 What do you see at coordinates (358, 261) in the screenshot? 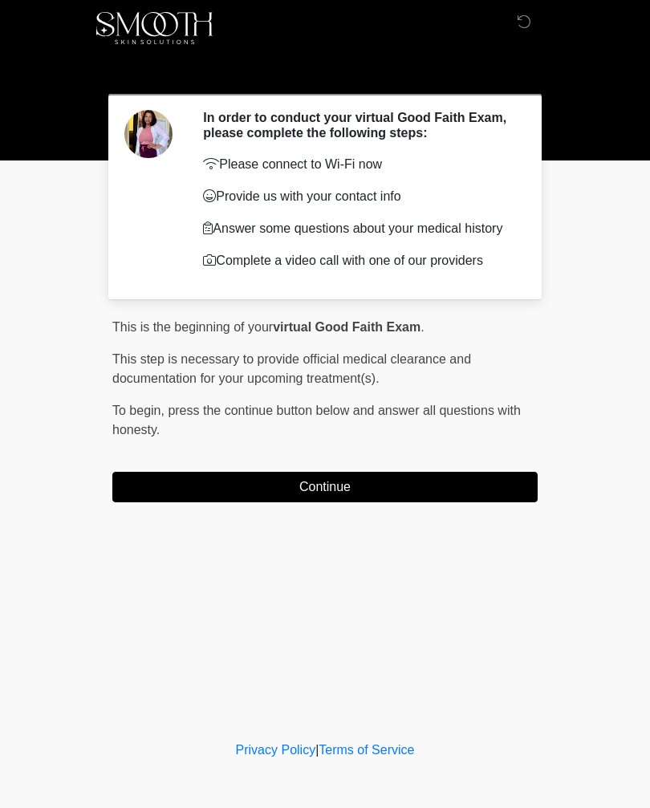
I see `p: Complete a video call with one of our providers` at bounding box center [358, 261].